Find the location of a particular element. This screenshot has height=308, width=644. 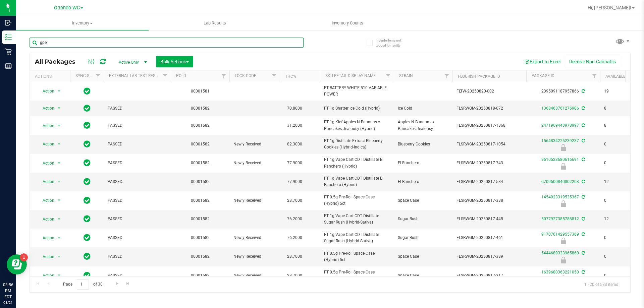

a: 9170761429557369 is located at coordinates (560, 234).